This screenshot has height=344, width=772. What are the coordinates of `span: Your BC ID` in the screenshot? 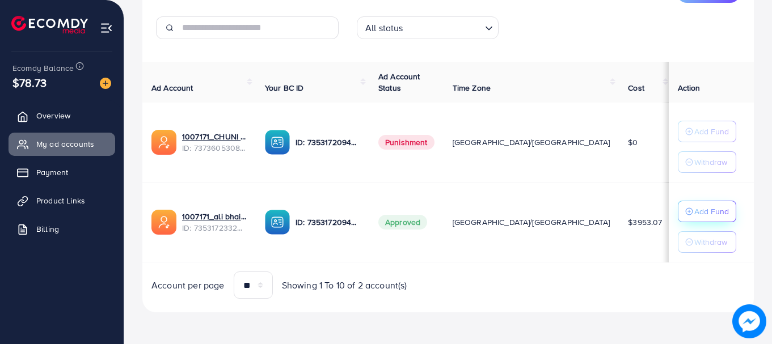 It's located at (284, 88).